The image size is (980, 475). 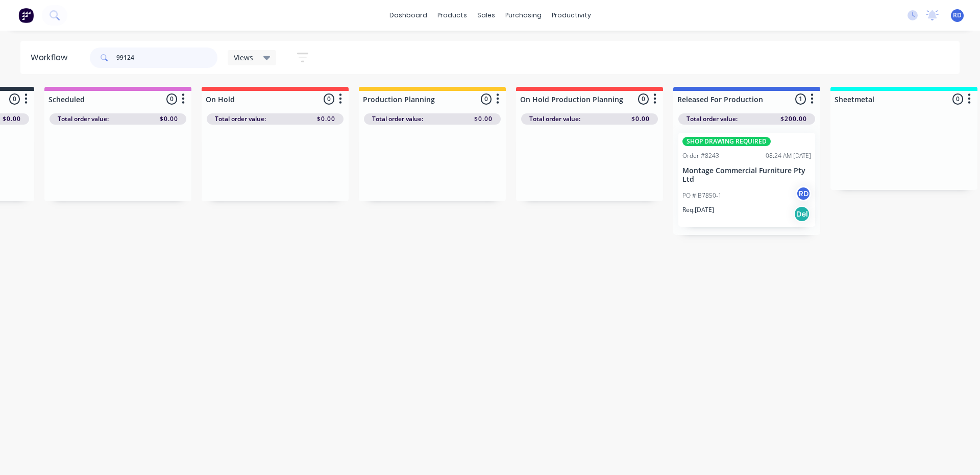 What do you see at coordinates (747, 175) in the screenshot?
I see `p: Montage Commercial Furniture Pty Ltd` at bounding box center [747, 175].